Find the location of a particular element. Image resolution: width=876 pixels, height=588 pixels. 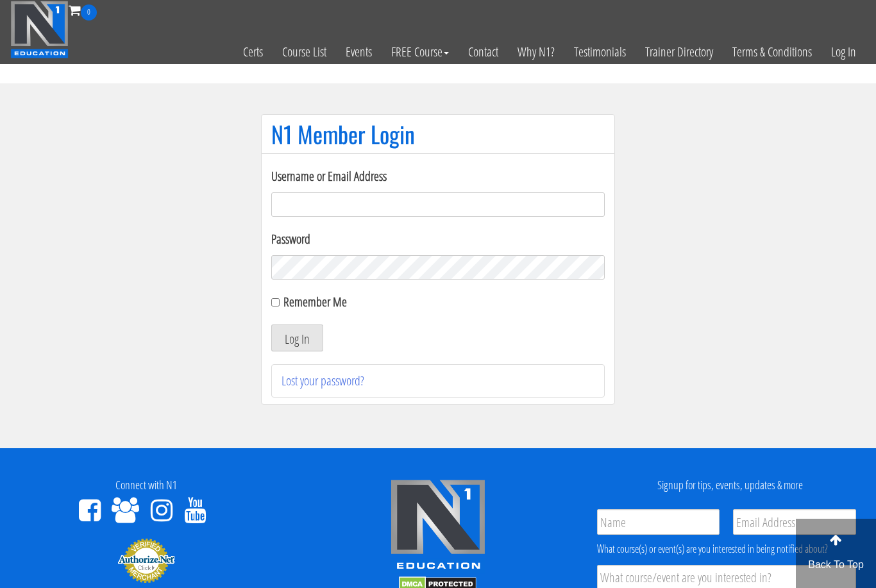

a: Certs is located at coordinates (253, 52).